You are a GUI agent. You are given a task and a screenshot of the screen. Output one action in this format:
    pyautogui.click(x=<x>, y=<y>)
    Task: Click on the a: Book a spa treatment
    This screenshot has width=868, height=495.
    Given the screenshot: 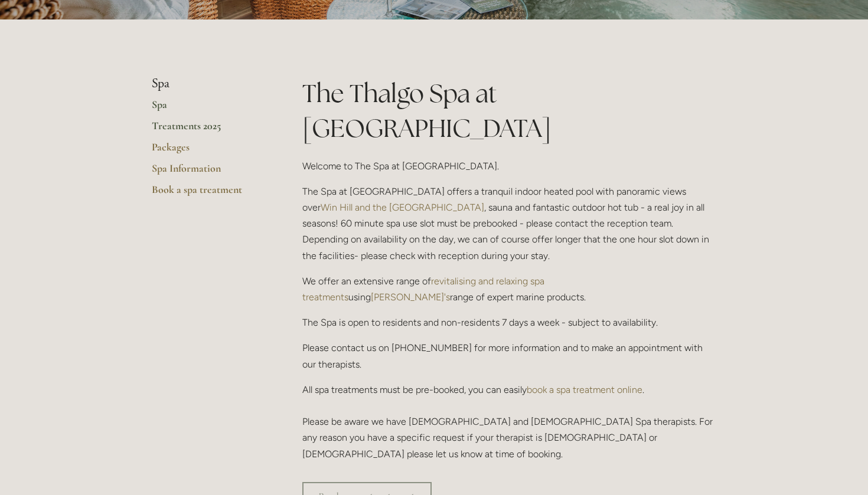 What is the action you would take?
    pyautogui.click(x=208, y=194)
    